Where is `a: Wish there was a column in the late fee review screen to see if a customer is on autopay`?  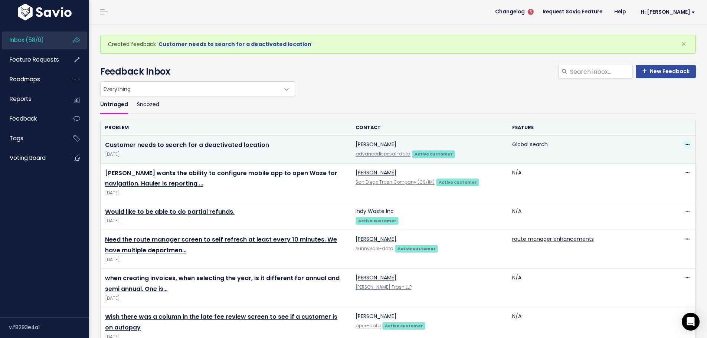
a: Wish there was a column in the late fee review screen to see if a customer is on autopay is located at coordinates (221, 322).